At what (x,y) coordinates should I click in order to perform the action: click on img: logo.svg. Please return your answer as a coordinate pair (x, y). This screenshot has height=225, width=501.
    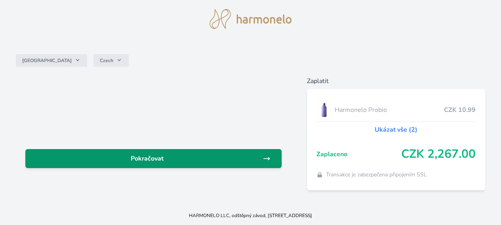
    Looking at the image, I should click on (251, 19).